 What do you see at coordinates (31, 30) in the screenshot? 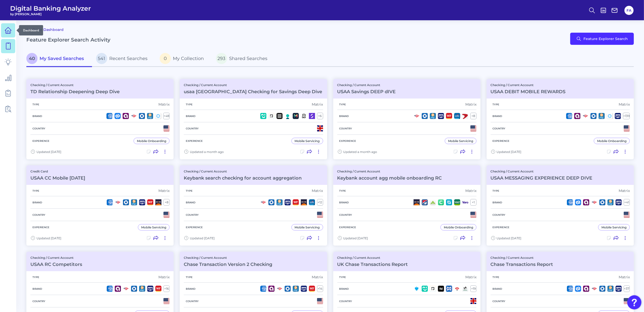
I see `div: Dashboard` at bounding box center [31, 30].